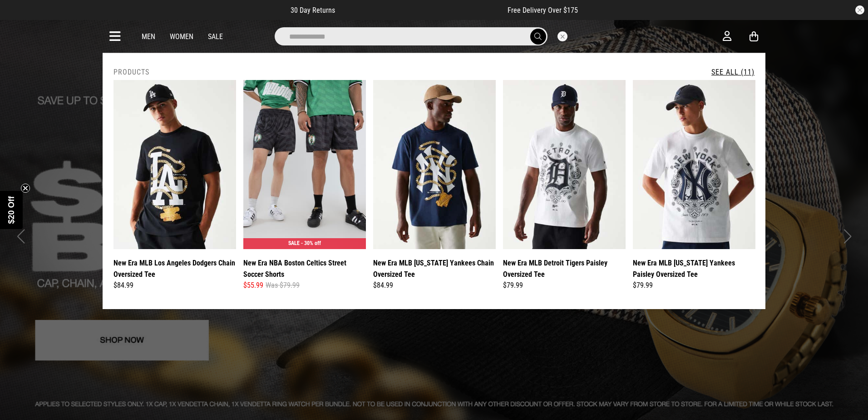 The height and width of the screenshot is (420, 868). I want to click on span: 30 Day Returns, so click(313, 10).